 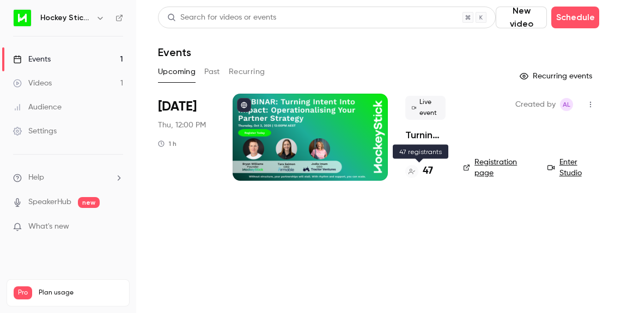 What do you see at coordinates (212, 72) in the screenshot?
I see `button: Past` at bounding box center [212, 72].